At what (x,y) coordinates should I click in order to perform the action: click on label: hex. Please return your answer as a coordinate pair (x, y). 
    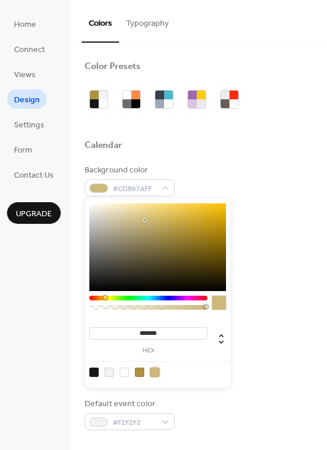
    Looking at the image, I should click on (148, 351).